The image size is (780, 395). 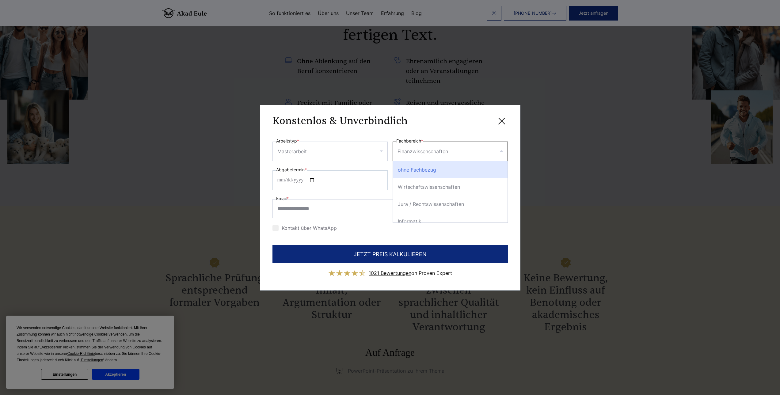 What do you see at coordinates (291, 170) in the screenshot?
I see `label: Abgabetermin` at bounding box center [291, 170].